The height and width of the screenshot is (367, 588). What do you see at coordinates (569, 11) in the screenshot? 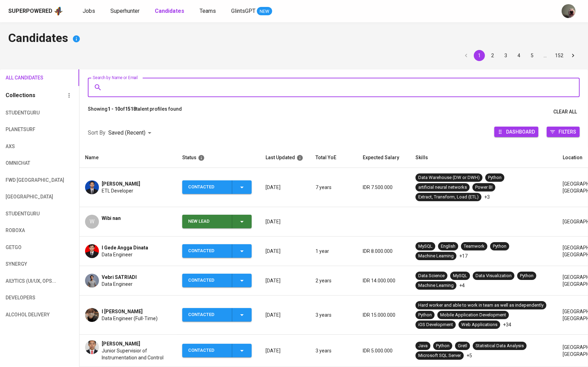
I see `img: aji.muda@glints.com` at bounding box center [569, 11].